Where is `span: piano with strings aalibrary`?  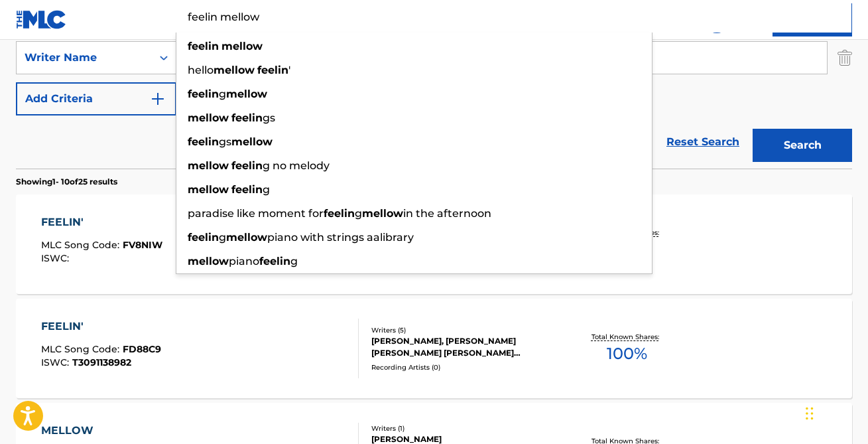
span: piano with strings aalibrary is located at coordinates (341, 237).